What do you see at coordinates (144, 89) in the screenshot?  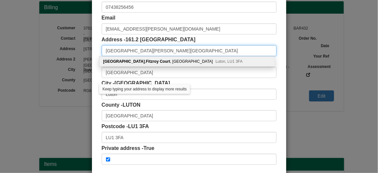 I see `div: Keep typing your address to display more results` at bounding box center [144, 89].